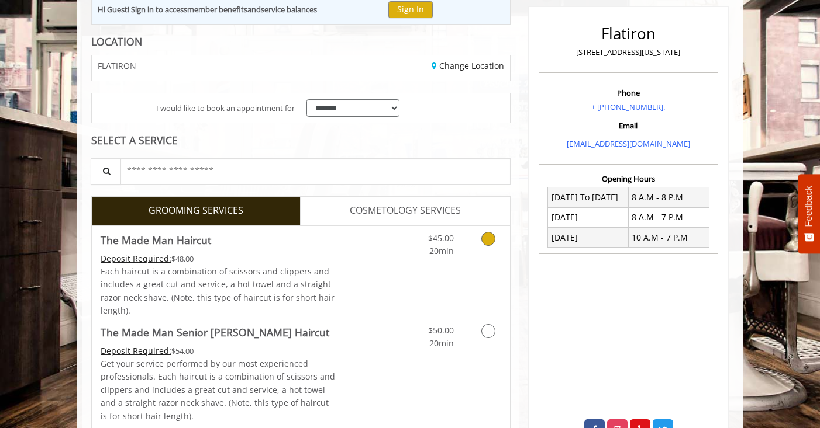 The width and height of the screenshot is (820, 428). Describe the element at coordinates (808, 206) in the screenshot. I see `span: Feedback` at that location.